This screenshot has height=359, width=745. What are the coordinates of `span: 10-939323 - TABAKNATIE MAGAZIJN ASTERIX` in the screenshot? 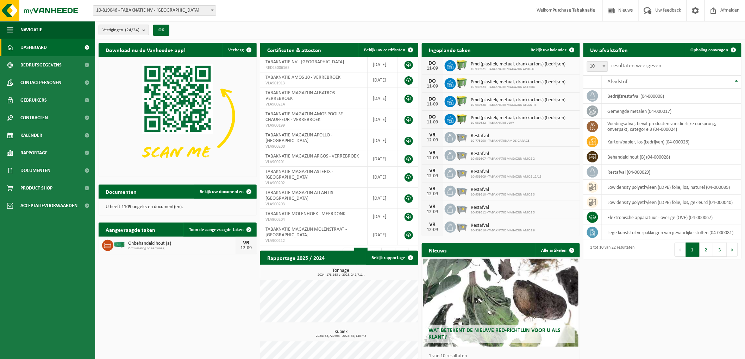 It's located at (518, 87).